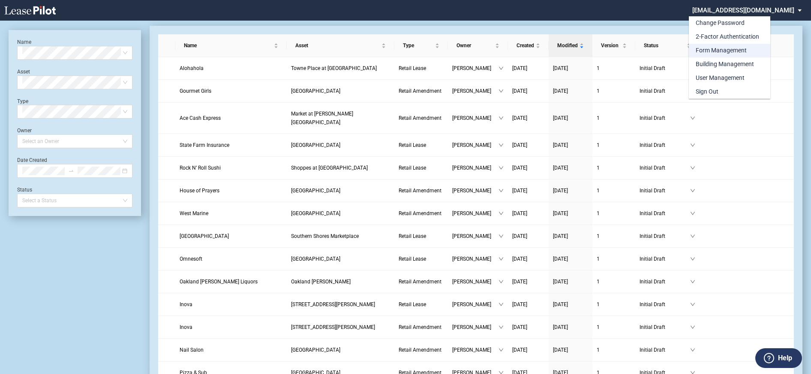 The height and width of the screenshot is (374, 811). I want to click on div: Change Password, so click(721, 23).